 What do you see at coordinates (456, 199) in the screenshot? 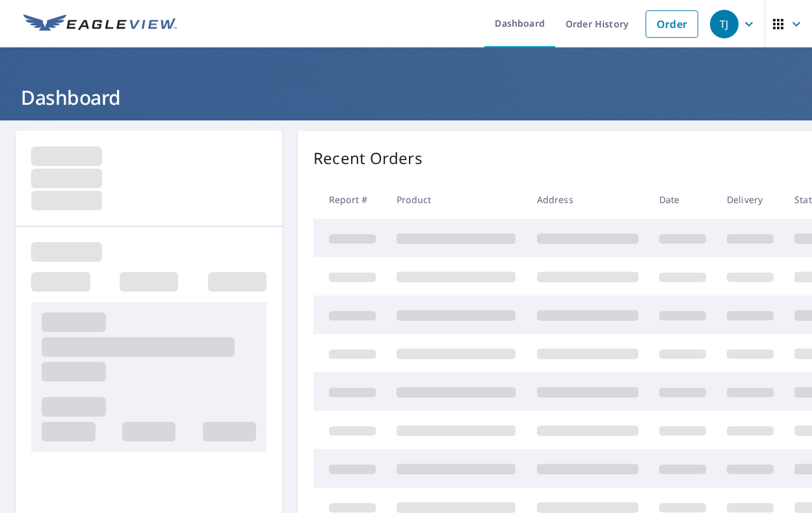
I see `th: Product` at bounding box center [456, 199].